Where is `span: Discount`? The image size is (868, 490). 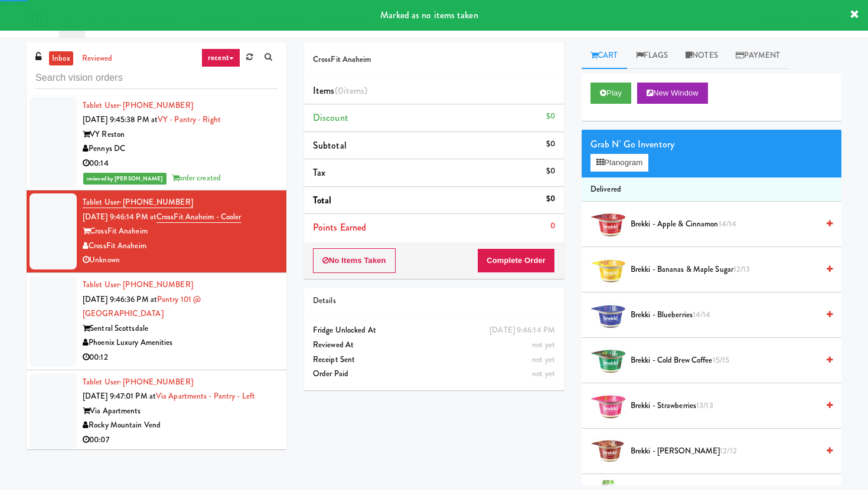 span: Discount is located at coordinates (331, 117).